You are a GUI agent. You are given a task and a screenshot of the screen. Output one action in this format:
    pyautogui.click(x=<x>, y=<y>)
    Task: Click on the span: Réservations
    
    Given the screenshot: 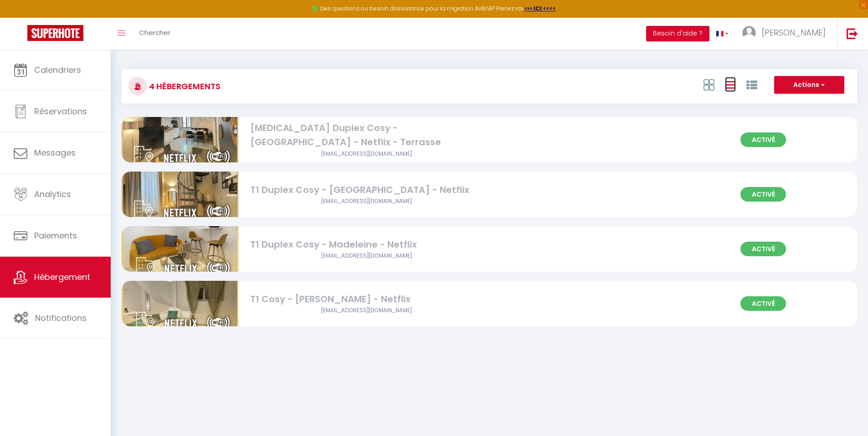 What is the action you would take?
    pyautogui.click(x=61, y=111)
    